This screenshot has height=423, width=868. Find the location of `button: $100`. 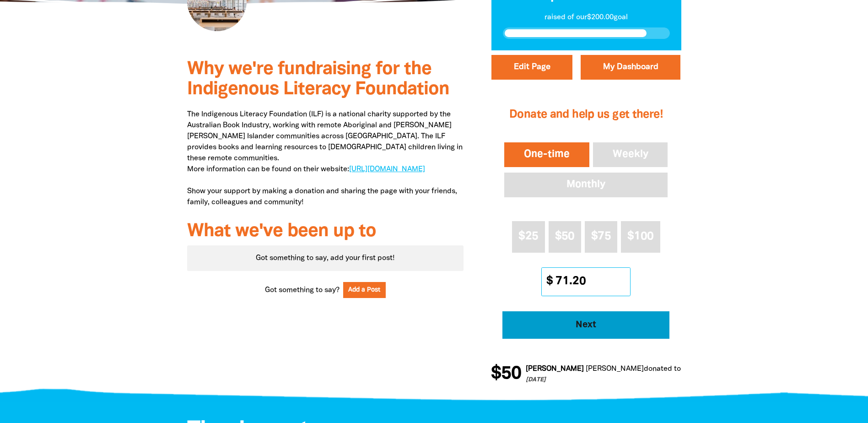

button: $100 is located at coordinates (641, 237).